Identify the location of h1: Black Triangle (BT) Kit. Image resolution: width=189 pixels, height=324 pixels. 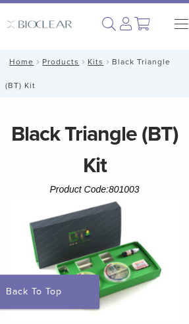
(94, 150).